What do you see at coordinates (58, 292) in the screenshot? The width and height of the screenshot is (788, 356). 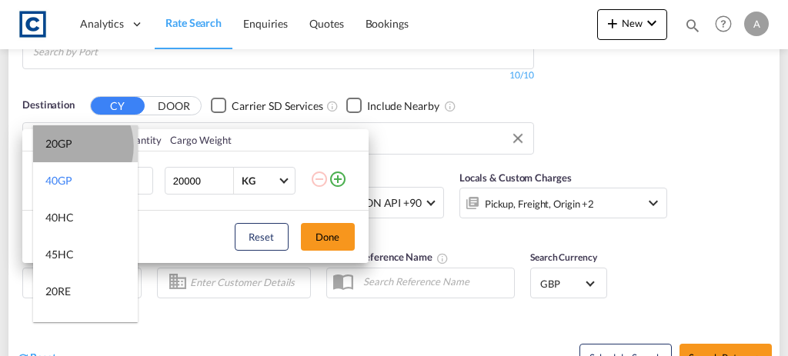 I see `div: 20RE` at bounding box center [58, 292].